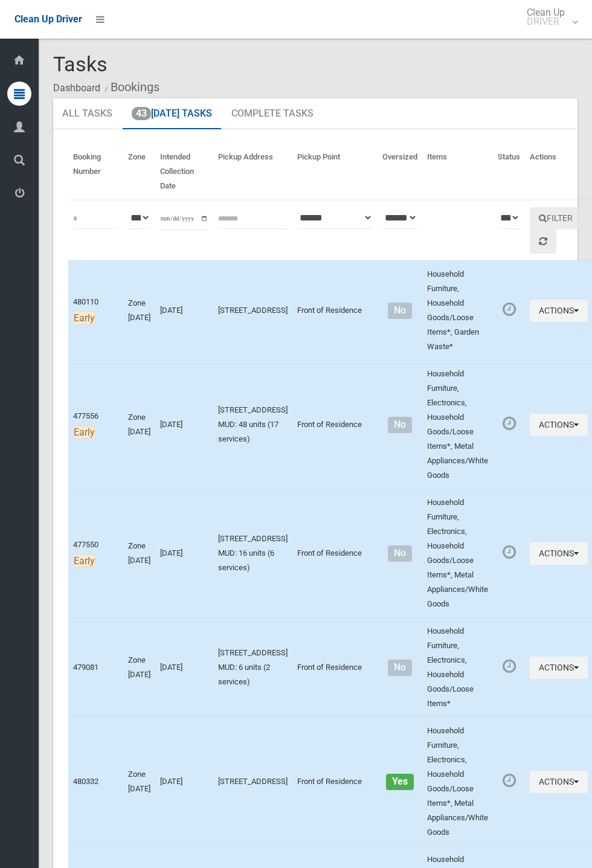 The image size is (592, 868). What do you see at coordinates (76, 88) in the screenshot?
I see `a: Dashboard` at bounding box center [76, 88].